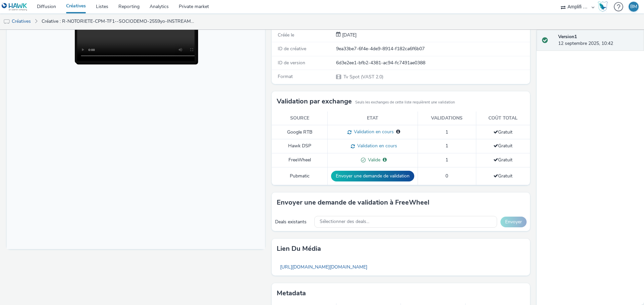 This screenshot has width=644, height=305. What do you see at coordinates (603, 7) in the screenshot?
I see `img: Hawk Academy` at bounding box center [603, 7].